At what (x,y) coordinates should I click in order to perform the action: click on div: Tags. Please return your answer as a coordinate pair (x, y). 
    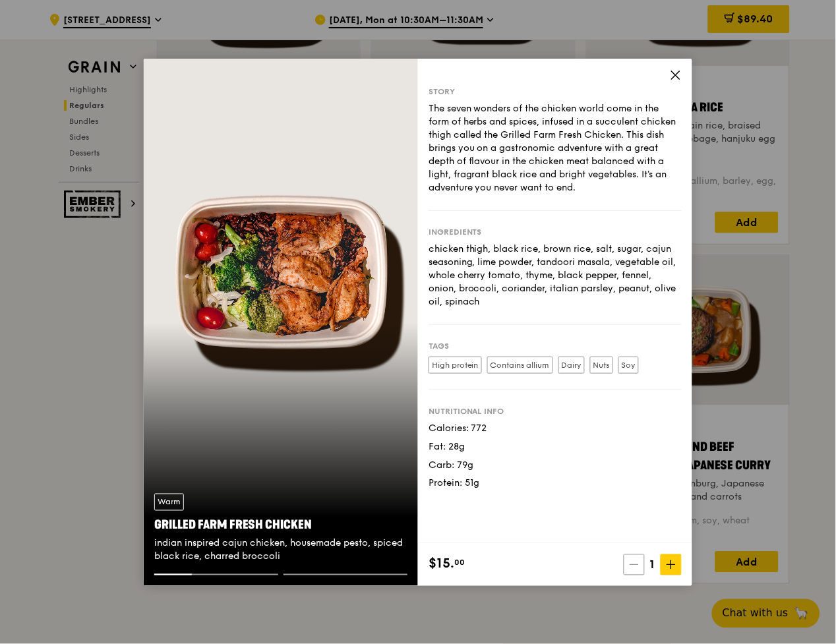
    Looking at the image, I should click on (555, 346).